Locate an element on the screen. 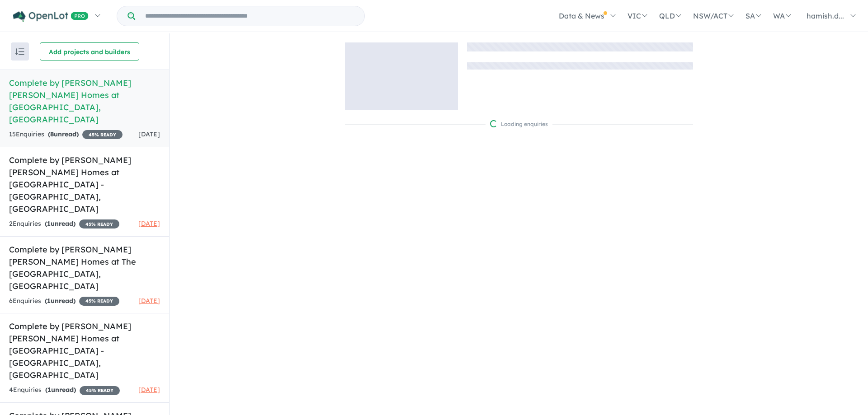 This screenshot has height=415, width=868. div: 2 Enquir ies is located at coordinates (64, 224).